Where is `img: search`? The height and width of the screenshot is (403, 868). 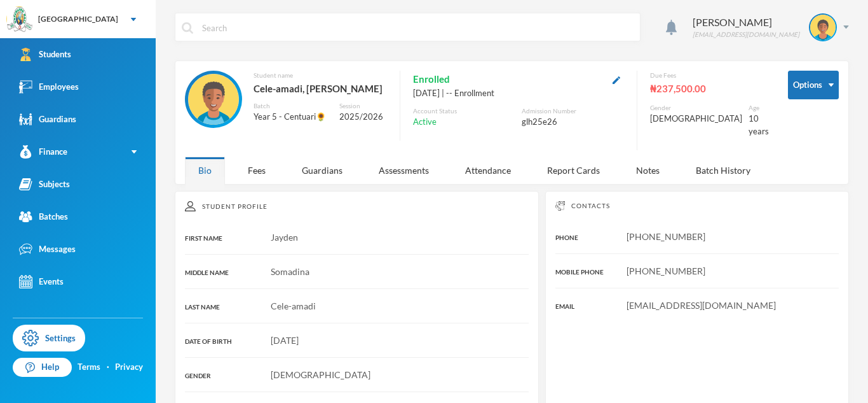
img: search is located at coordinates (188, 28).